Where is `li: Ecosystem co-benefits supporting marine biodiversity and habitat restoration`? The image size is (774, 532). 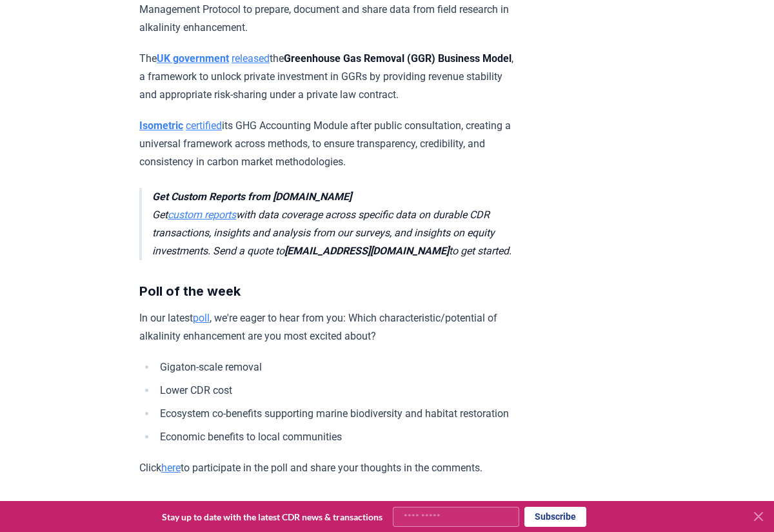
li: Ecosystem co-benefits supporting marine biodiversity and habitat restoration is located at coordinates (336, 413).